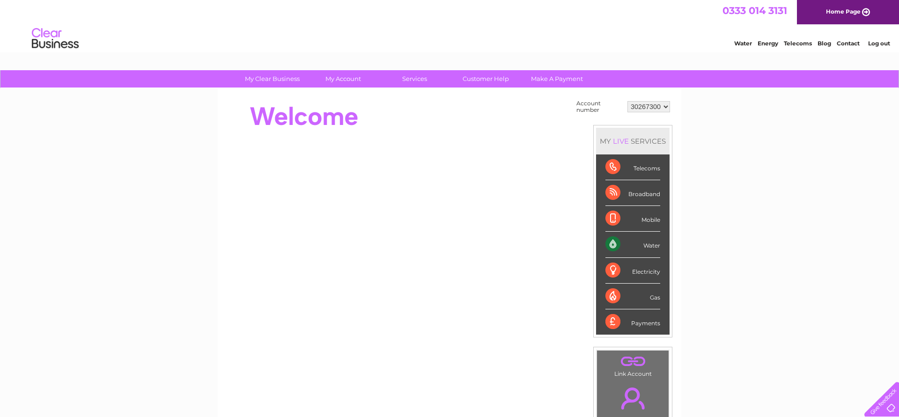 The width and height of the screenshot is (899, 417). Describe the element at coordinates (743, 43) in the screenshot. I see `a: Water` at that location.